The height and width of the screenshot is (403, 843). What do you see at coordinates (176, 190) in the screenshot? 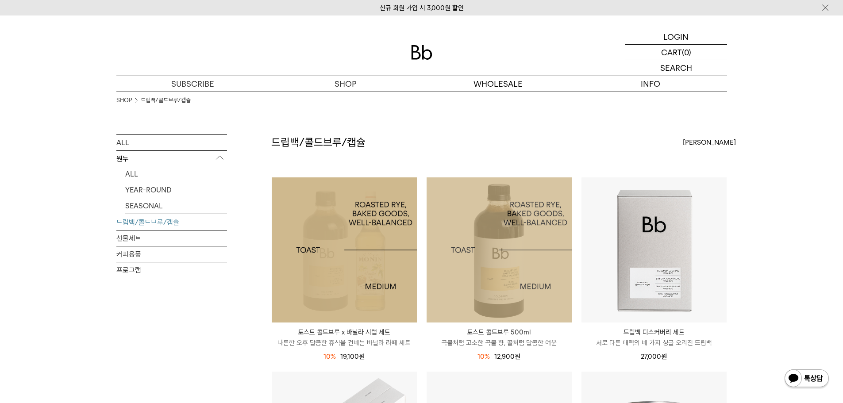
I see `a: YEAR-ROUND` at bounding box center [176, 190].